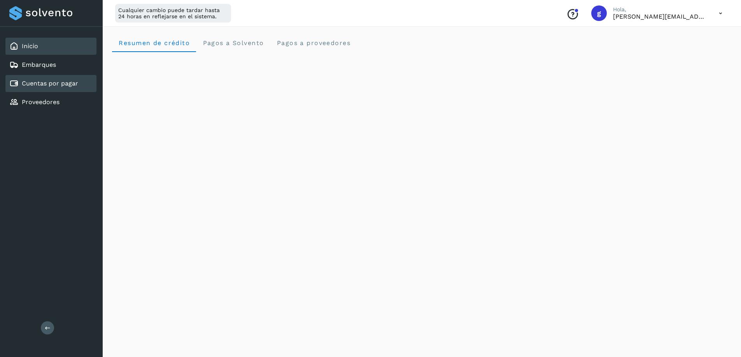 Image resolution: width=741 pixels, height=357 pixels. I want to click on span: Resumen de crédito, so click(154, 43).